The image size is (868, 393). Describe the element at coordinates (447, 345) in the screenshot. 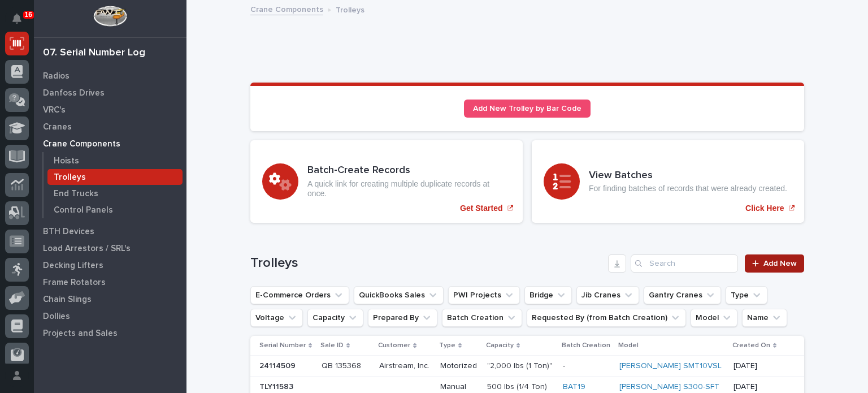

I see `p: Type` at that location.